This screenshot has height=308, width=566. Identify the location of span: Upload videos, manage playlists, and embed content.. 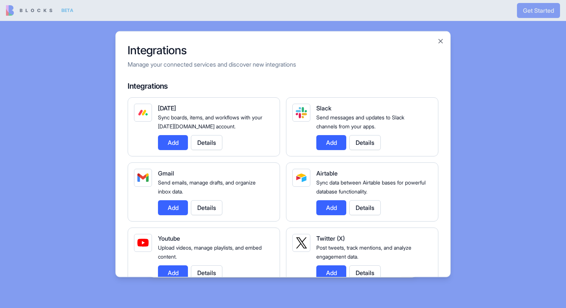
(210, 252).